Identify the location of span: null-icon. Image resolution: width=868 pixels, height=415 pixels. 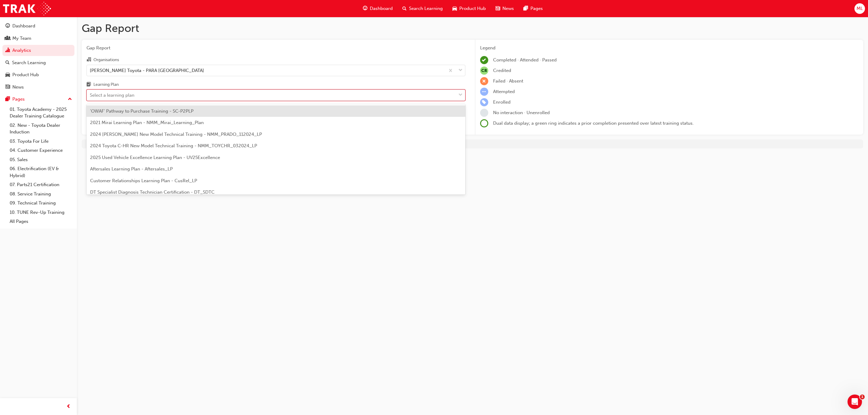
(484, 70).